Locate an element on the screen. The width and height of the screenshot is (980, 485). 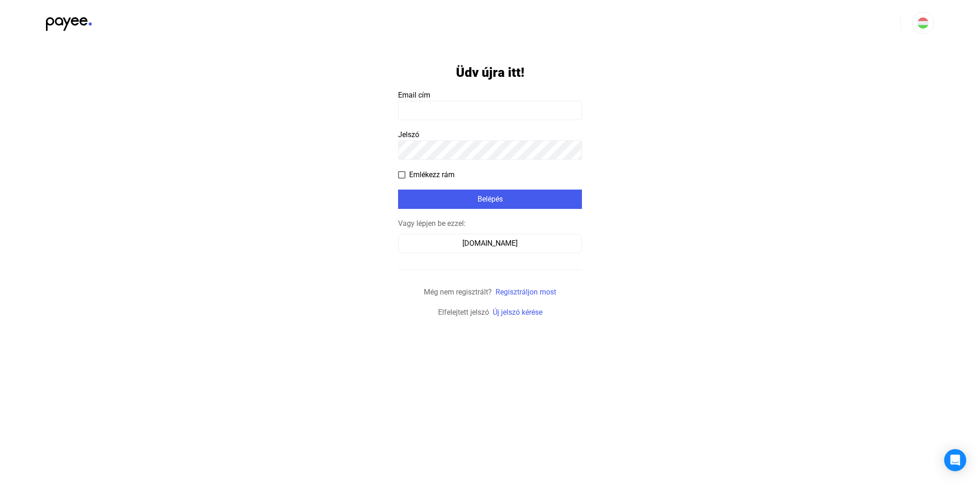
a: Új jelszó kérése is located at coordinates (517, 312).